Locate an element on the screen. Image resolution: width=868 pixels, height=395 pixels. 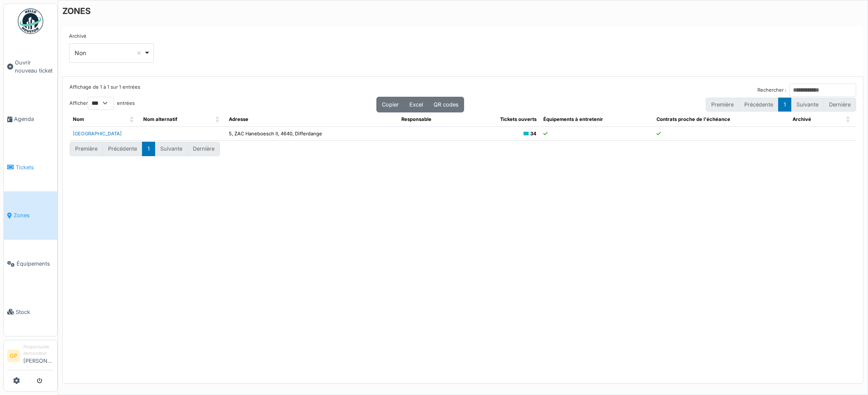
button: Excel is located at coordinates (417, 104).